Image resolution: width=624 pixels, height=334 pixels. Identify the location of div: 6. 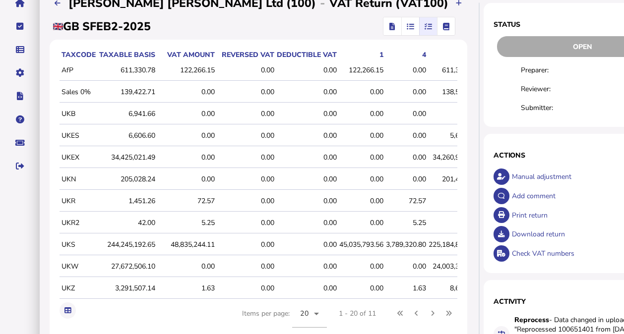
(453, 55).